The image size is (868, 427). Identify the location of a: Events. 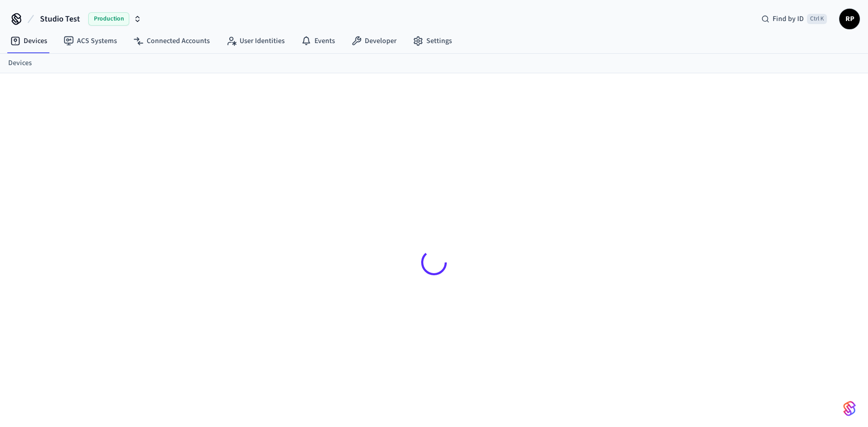
(318, 41).